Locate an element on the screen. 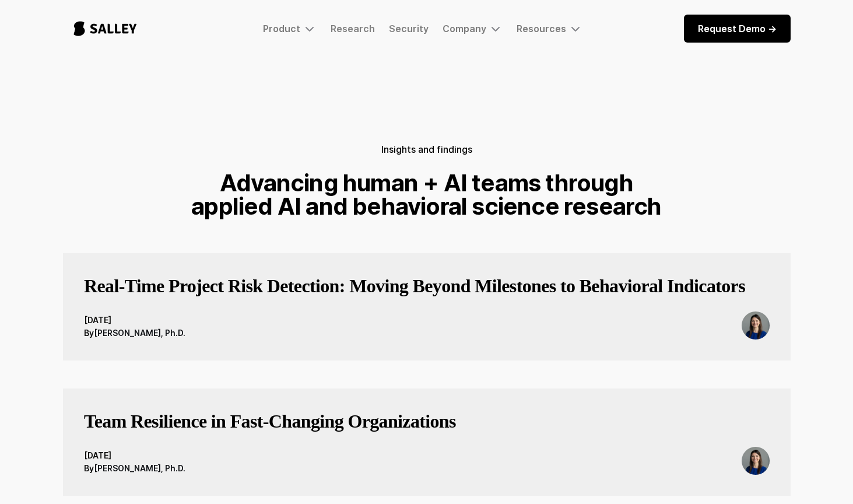 This screenshot has width=853, height=504. h3: Real-Time Project Risk Detection: Moving Beyond Milestones to Behavioral Indicators is located at coordinates (414, 286).